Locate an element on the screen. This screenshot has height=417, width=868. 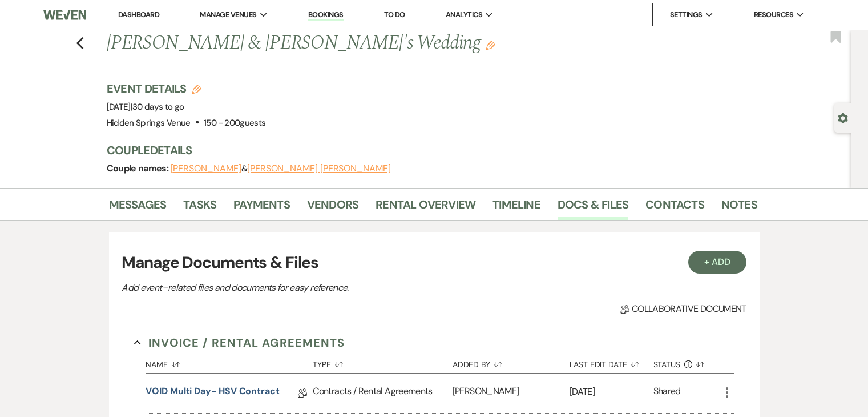
button: + Add is located at coordinates (718, 262).